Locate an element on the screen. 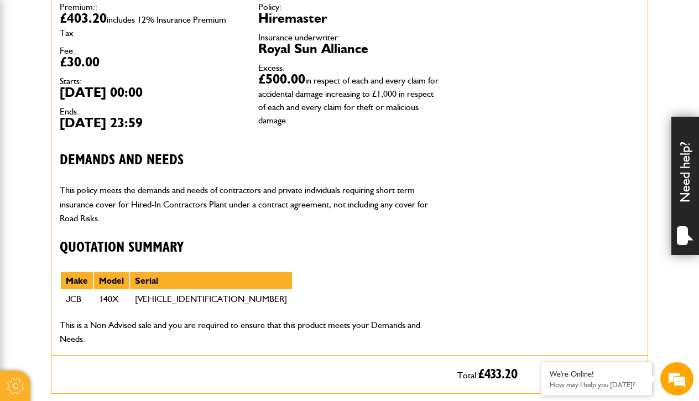 The image size is (699, 401). dd: Royal Sun Alliance is located at coordinates (349, 49).